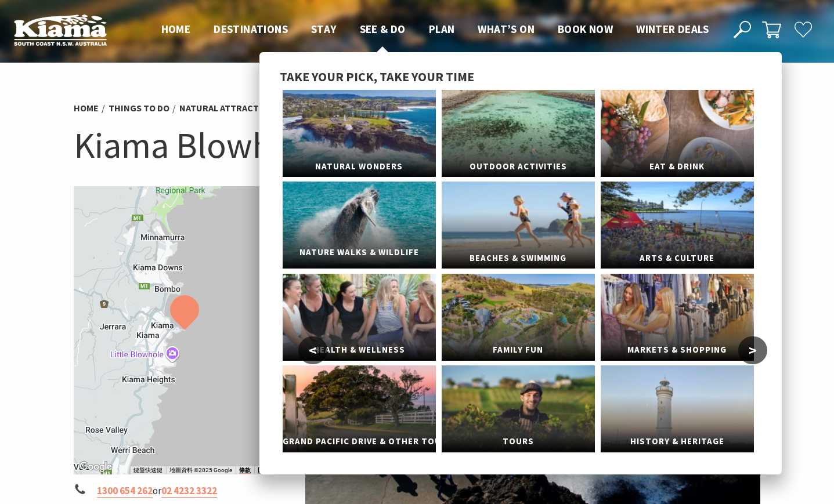 The width and height of the screenshot is (834, 504). What do you see at coordinates (359, 441) in the screenshot?
I see `span: Grand Pacific Drive & Other Touring` at bounding box center [359, 441].